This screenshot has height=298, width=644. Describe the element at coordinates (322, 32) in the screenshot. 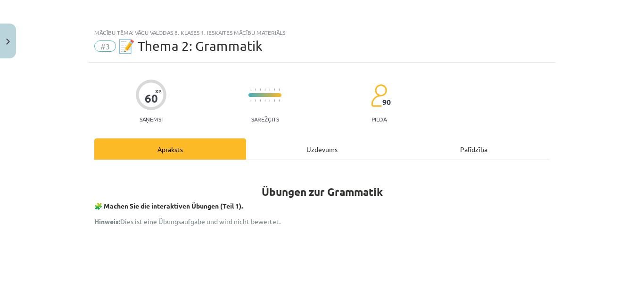

I see `div: Mācību tēma: Vācu valodas 8. klases 1. ieskaites mācību materiāls` at that location.